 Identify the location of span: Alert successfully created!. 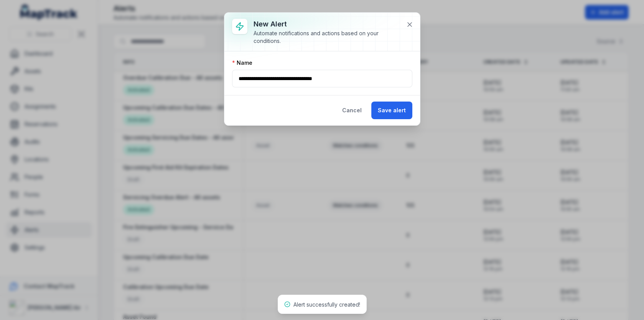
(327, 304).